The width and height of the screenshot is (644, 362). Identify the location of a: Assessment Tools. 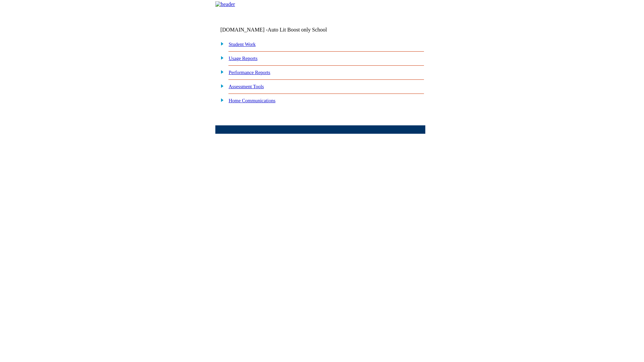
(246, 86).